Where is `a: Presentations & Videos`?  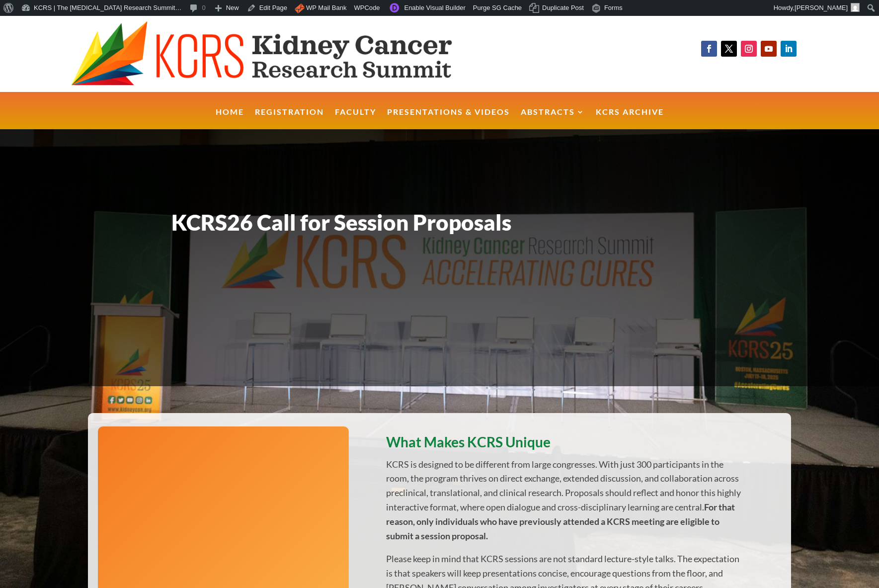 a: Presentations & Videos is located at coordinates (448, 119).